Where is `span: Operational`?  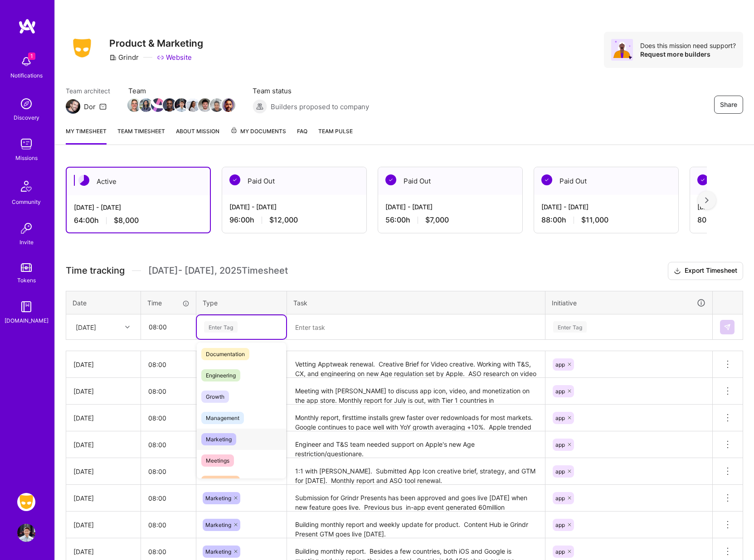 span: Operational is located at coordinates (220, 481).